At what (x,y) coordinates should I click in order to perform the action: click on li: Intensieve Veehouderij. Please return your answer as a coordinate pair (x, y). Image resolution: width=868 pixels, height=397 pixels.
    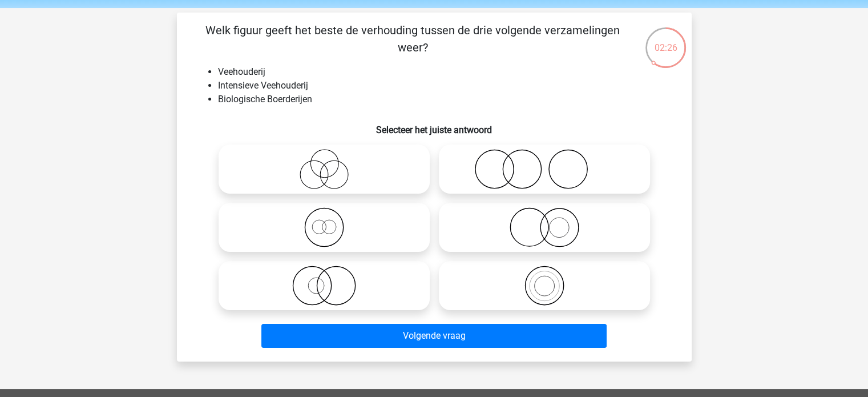
    Looking at the image, I should click on (446, 85).